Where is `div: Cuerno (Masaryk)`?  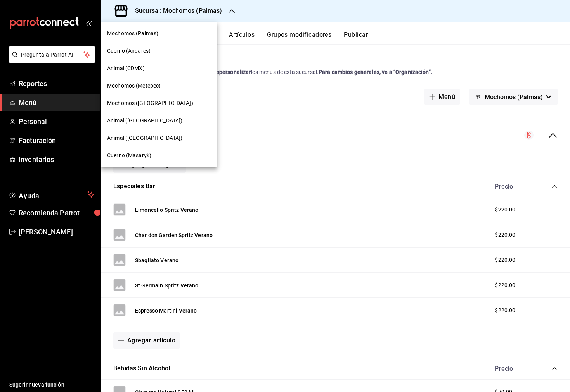
div: Cuerno (Masaryk) is located at coordinates (159, 155).